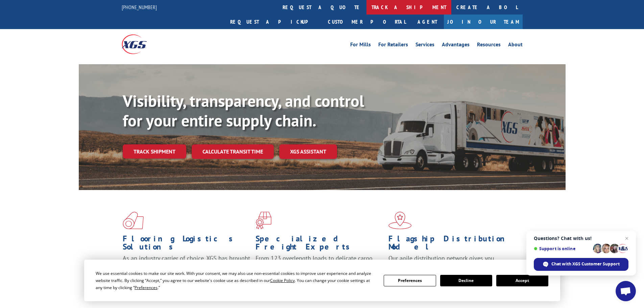 The image size is (644, 308). I want to click on span: Our agile distribution network gives you nationwide inventory management on demand., so click(451, 262).